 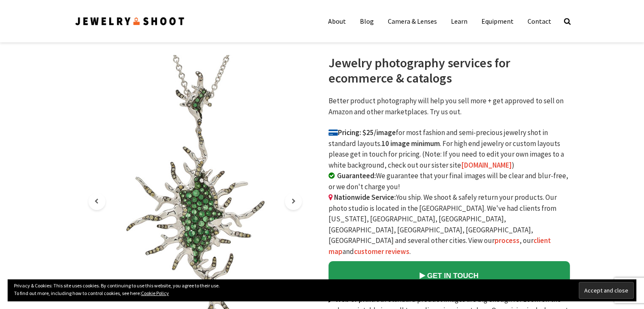 I want to click on p: Better product photography will help you sell more + get approved to sell on Amazon and other mar..., so click(x=449, y=106).